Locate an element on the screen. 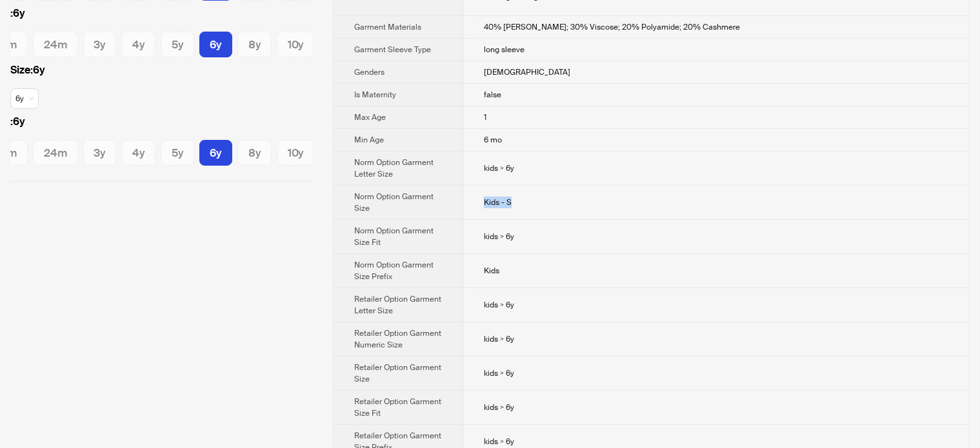  span: Min Age is located at coordinates (369, 140).